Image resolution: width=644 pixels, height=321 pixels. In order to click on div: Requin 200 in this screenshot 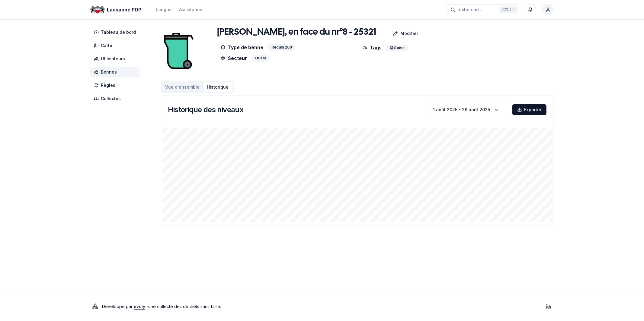, I will do `click(281, 48)`.